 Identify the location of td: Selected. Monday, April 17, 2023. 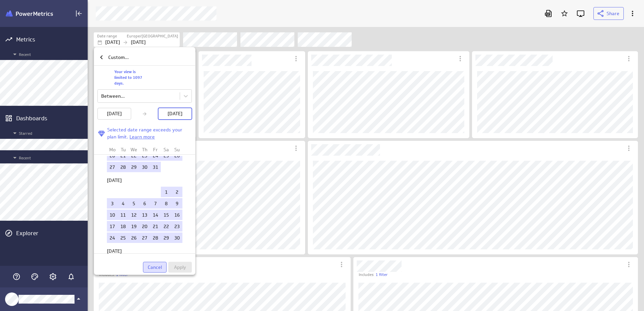
(112, 226).